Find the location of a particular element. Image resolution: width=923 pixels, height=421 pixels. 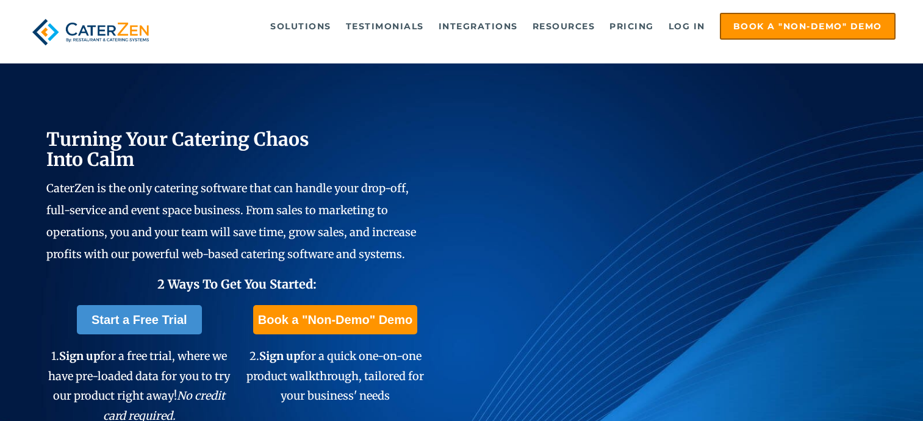

span: Turning Your Catering Chaos Into Calm is located at coordinates (177, 149).